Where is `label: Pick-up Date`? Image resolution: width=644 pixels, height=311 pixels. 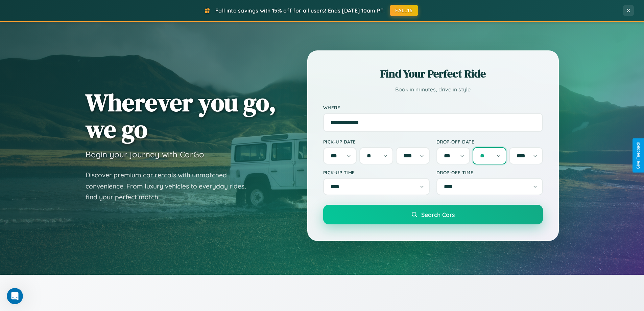 label: Pick-up Date is located at coordinates (376, 141).